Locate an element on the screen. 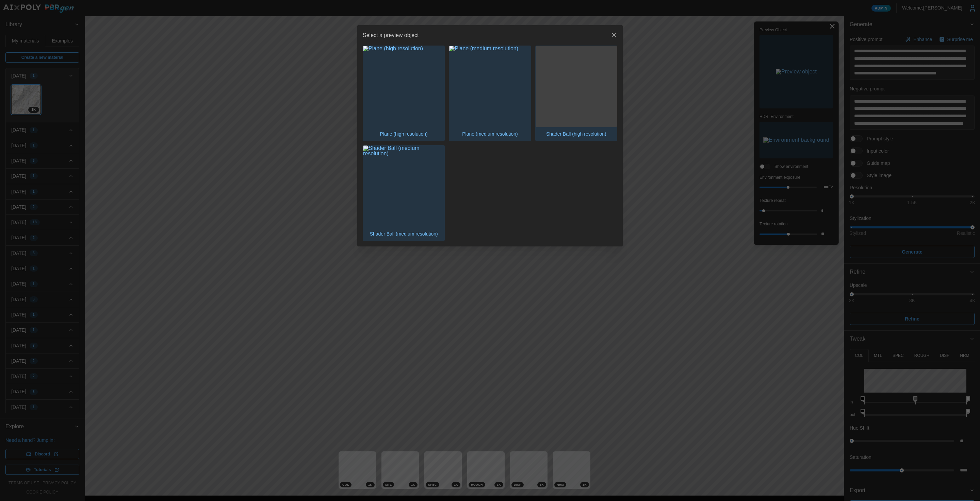 The image size is (980, 501). p: Plane (high resolution) is located at coordinates (404, 134).